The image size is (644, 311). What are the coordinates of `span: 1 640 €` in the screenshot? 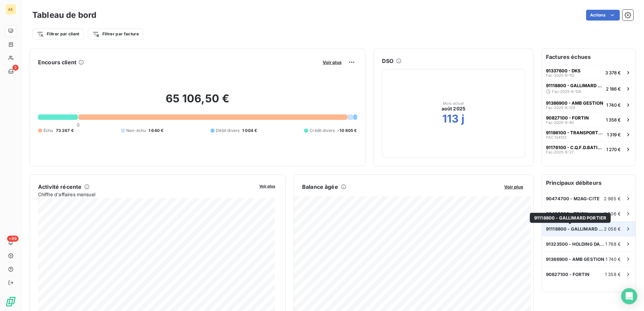 It's located at (156, 130).